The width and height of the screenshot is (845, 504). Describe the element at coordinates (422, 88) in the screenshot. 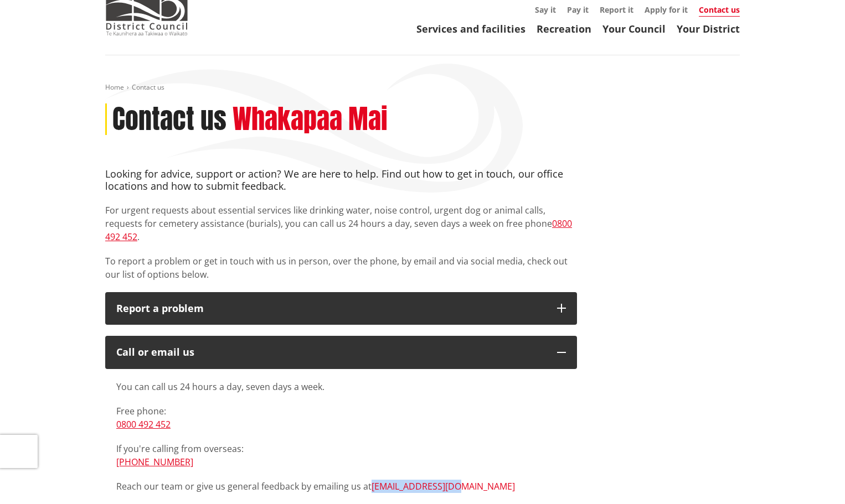

I see `nav: breadcrumb` at that location.